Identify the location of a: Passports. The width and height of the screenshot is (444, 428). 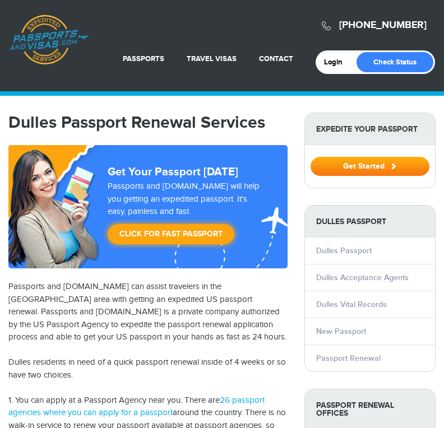
(144, 59).